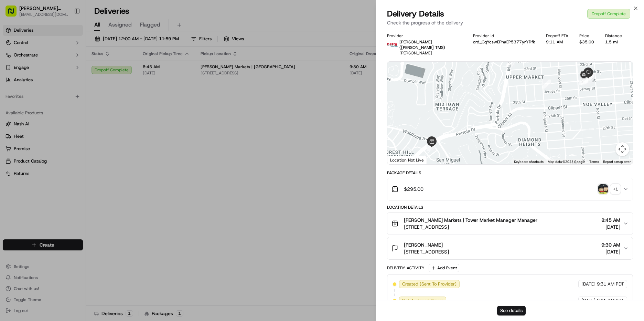  Describe the element at coordinates (510, 23) in the screenshot. I see `p: Check the progress of the delivery` at that location.